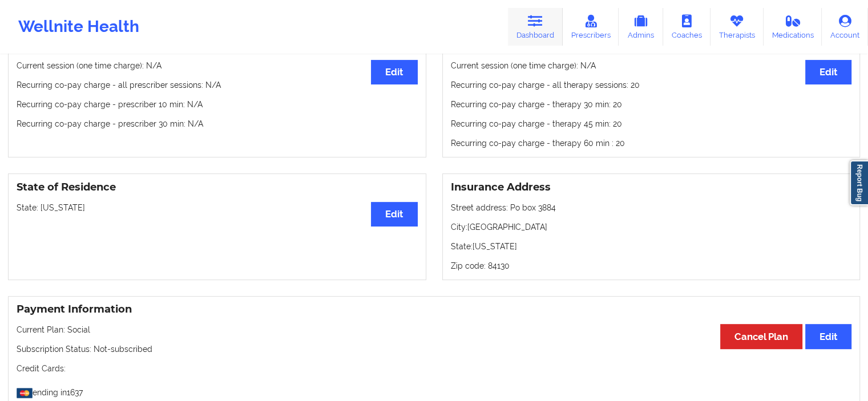 The image size is (868, 401). I want to click on p: Zip code: 84130, so click(651, 266).